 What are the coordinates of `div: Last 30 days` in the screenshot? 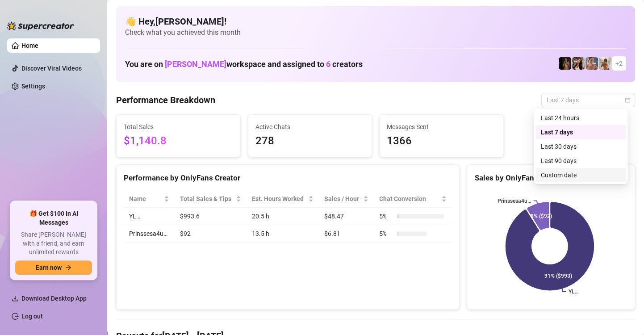 It's located at (581, 147).